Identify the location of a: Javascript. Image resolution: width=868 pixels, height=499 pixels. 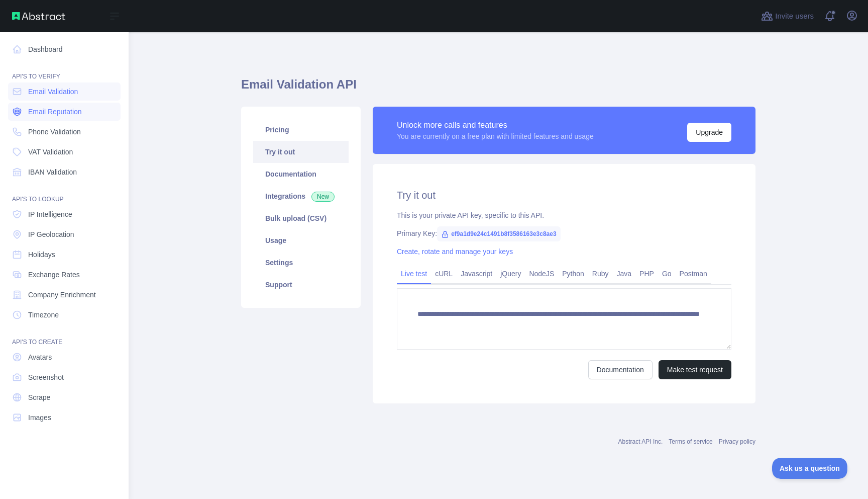
(476, 274).